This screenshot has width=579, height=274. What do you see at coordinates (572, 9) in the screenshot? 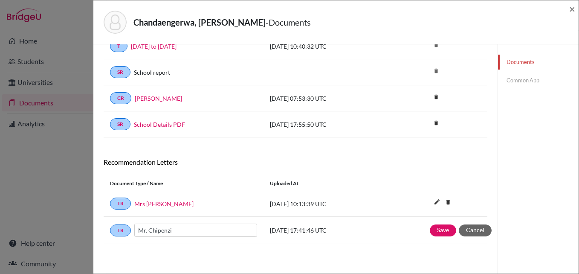
I see `button: Close` at bounding box center [572, 9].